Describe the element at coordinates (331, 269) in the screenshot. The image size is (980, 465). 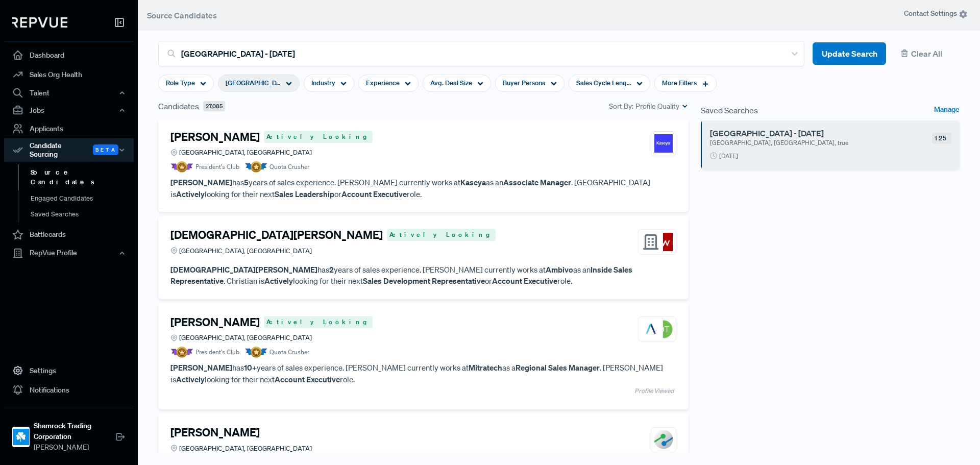
I see `strong: 2` at that location.